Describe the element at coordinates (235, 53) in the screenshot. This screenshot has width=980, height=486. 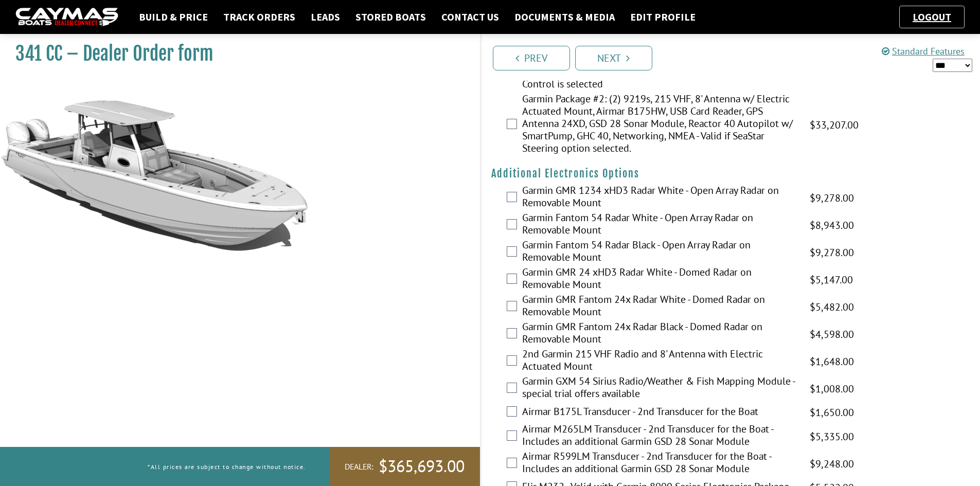
I see `h1: 341 CC – Dealer Order form` at that location.